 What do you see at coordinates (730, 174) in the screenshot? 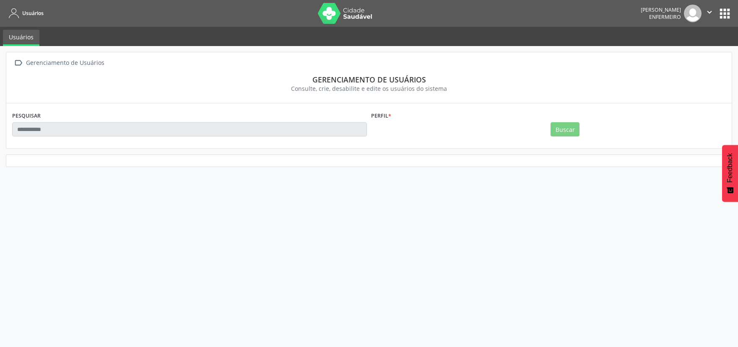
I see `button: Feedback - Mostrar pesquisa` at bounding box center [730, 174].